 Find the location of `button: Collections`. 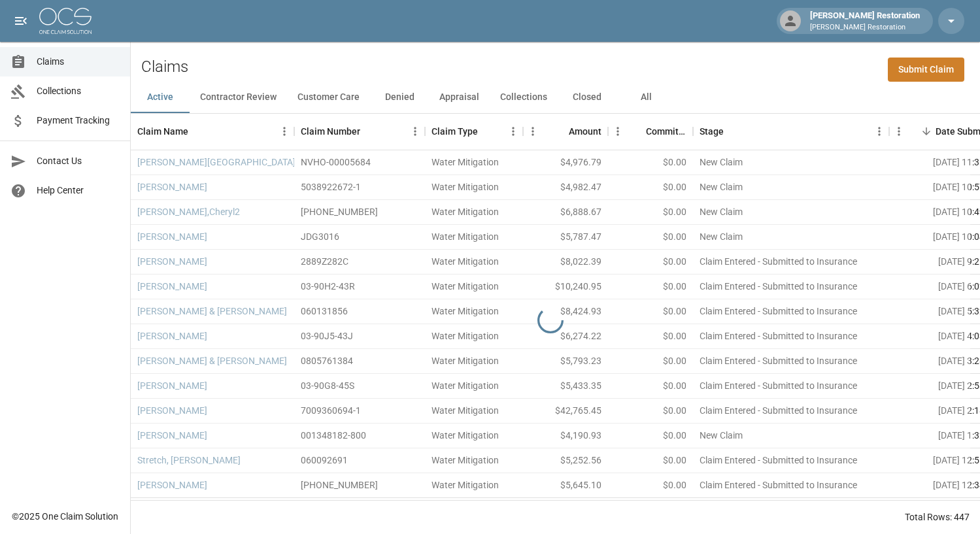

button: Collections is located at coordinates (524, 97).